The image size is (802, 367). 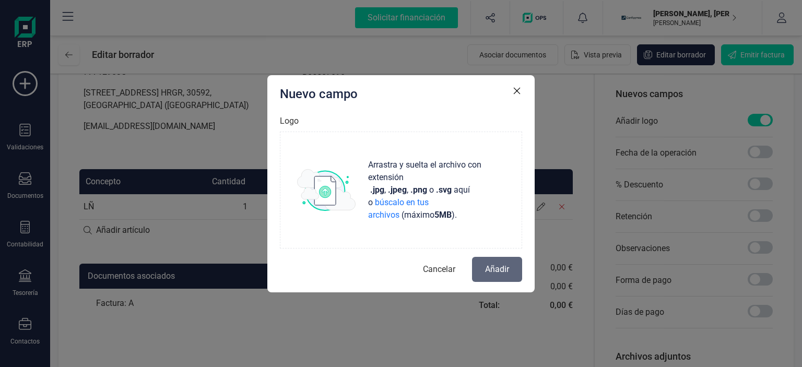 What do you see at coordinates (435, 190) in the screenshot?
I see `p: aquí o (máximo ) .` at bounding box center [435, 190].